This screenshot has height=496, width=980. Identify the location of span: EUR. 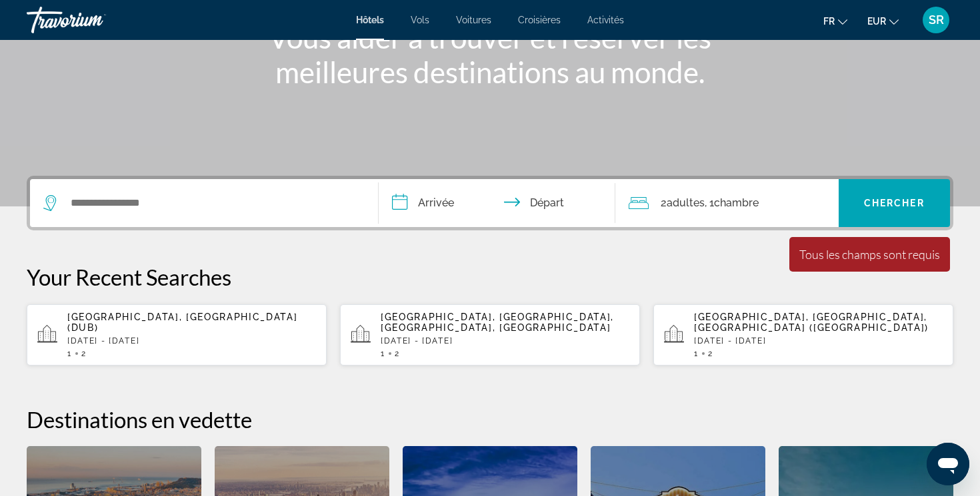
(877, 22).